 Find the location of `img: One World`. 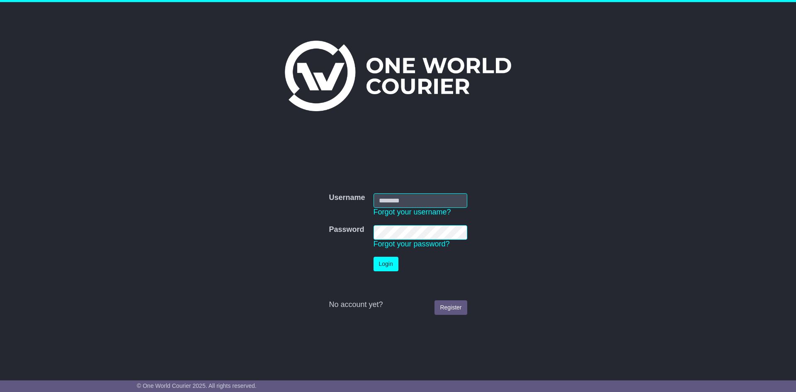

img: One World is located at coordinates (398, 76).